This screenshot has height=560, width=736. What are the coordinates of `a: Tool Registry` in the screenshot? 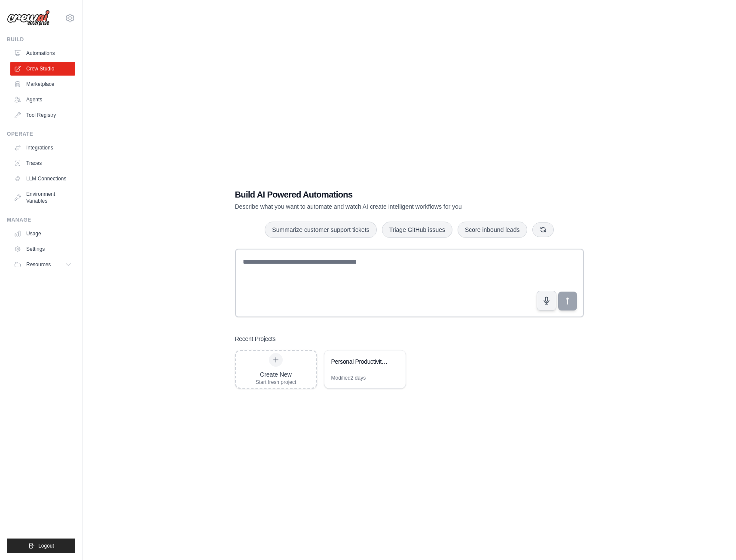 It's located at (42, 115).